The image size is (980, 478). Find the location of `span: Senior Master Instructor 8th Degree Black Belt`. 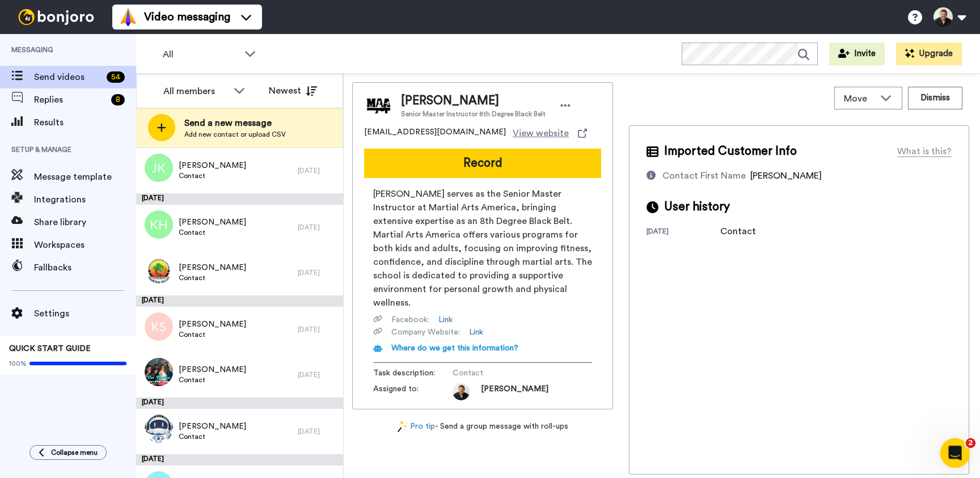

span: Senior Master Instructor 8th Degree Black Belt is located at coordinates (472, 114).